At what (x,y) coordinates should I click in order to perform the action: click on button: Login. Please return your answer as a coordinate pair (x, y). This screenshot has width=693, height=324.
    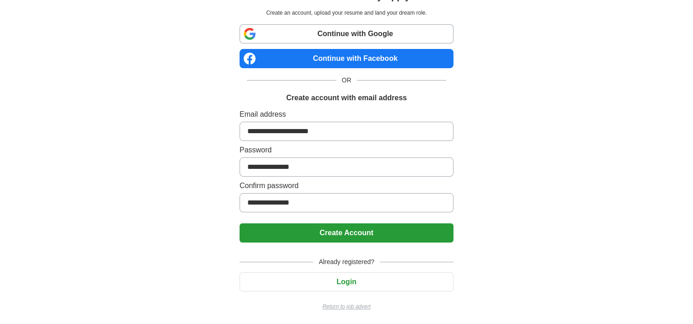
    Looking at the image, I should click on (346, 282).